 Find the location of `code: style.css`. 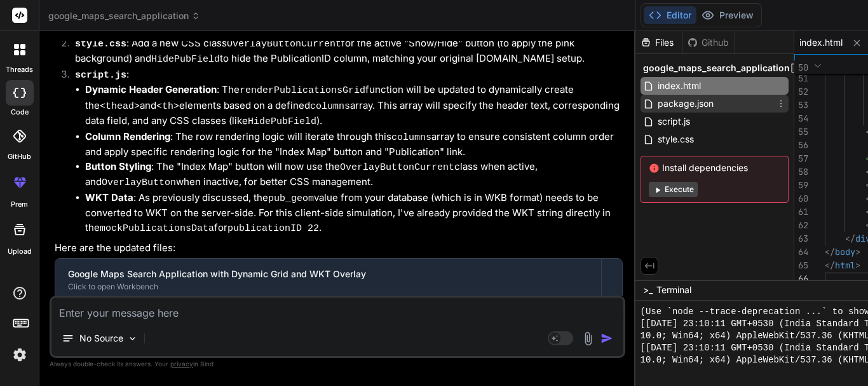

code: style.css is located at coordinates (100, 44).